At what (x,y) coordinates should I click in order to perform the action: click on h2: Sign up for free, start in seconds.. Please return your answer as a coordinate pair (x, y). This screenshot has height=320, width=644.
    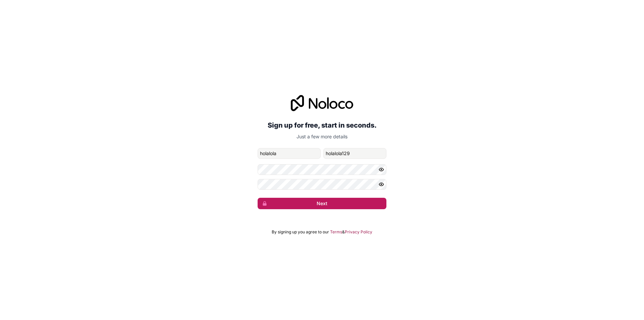
    Looking at the image, I should click on (322, 125).